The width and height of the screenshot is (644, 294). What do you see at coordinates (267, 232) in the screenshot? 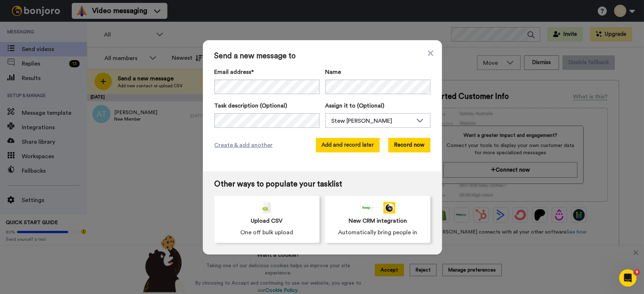
I see `span: One off bulk upload` at bounding box center [267, 232].